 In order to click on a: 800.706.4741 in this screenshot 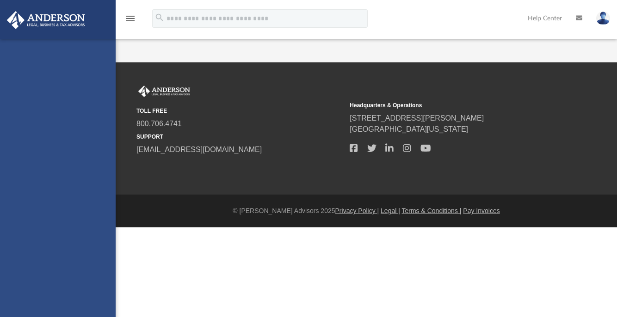, I will do `click(159, 123)`.